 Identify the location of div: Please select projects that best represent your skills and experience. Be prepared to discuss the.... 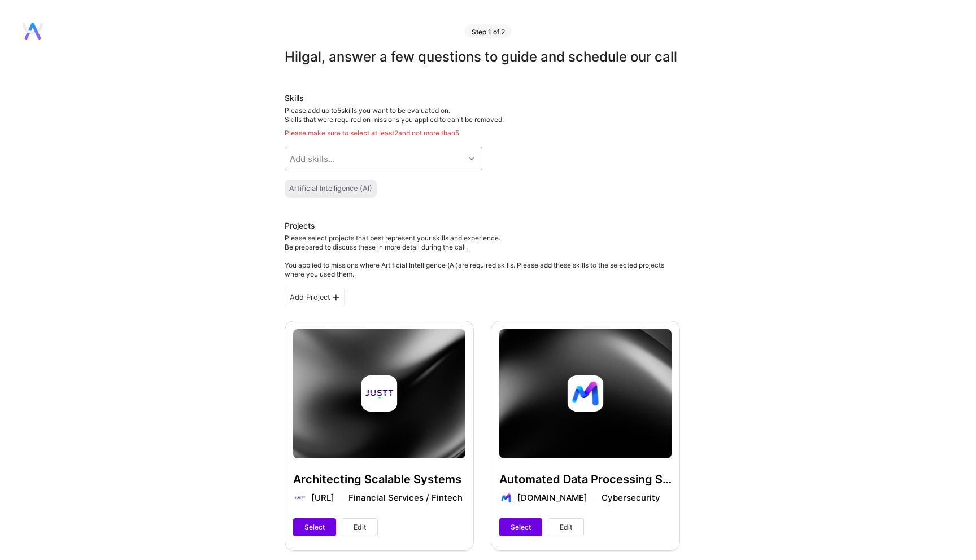
(483, 257).